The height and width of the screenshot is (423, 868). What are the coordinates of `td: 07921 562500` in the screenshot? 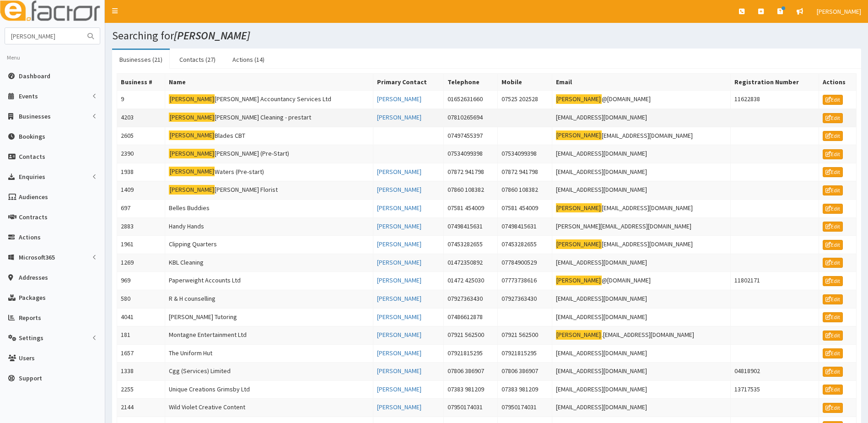 It's located at (525, 336).